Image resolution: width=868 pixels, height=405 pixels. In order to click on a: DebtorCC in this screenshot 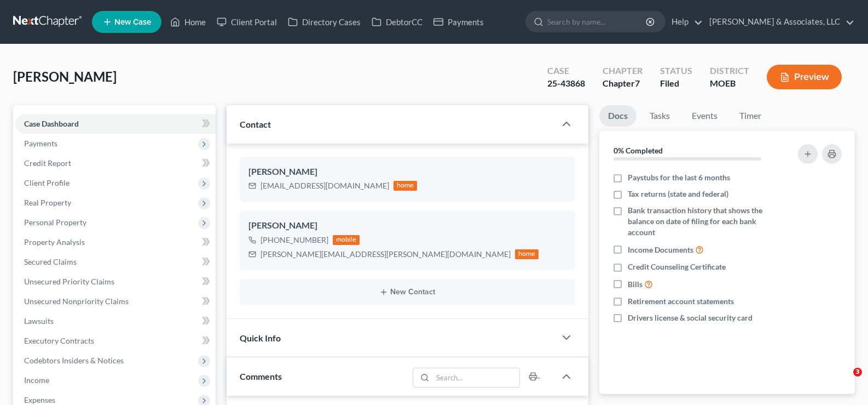, I will do `click(397, 22)`.